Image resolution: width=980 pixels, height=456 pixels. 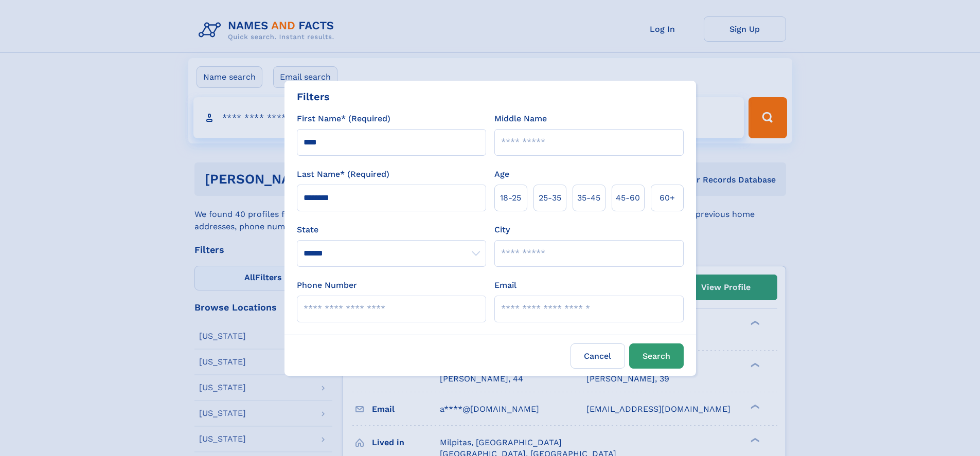 What do you see at coordinates (588, 198) in the screenshot?
I see `span: 35‑45` at bounding box center [588, 198].